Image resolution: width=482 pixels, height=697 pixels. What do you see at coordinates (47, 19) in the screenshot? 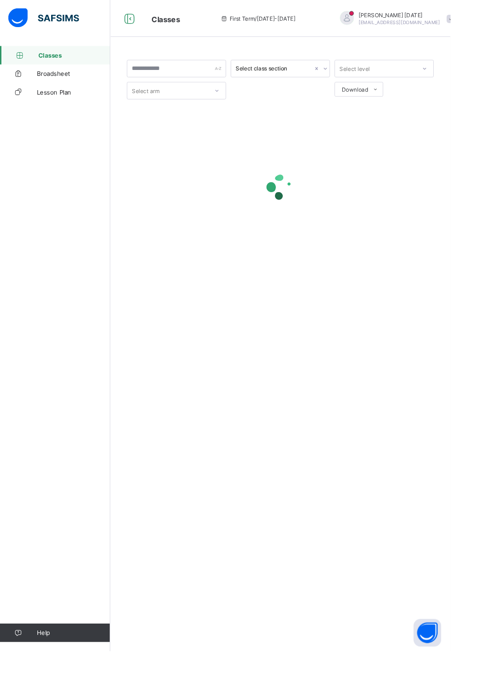
I see `img: safsims` at bounding box center [47, 19].